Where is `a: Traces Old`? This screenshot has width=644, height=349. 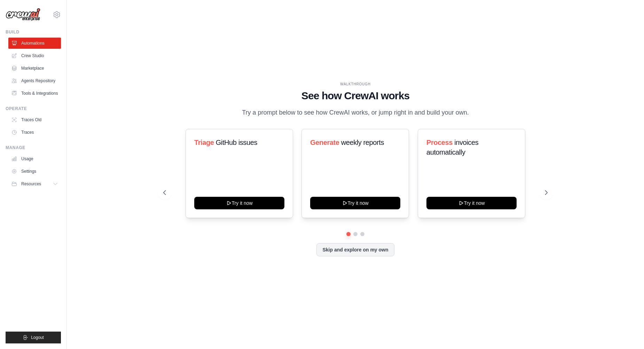 a: Traces Old is located at coordinates (35, 120).